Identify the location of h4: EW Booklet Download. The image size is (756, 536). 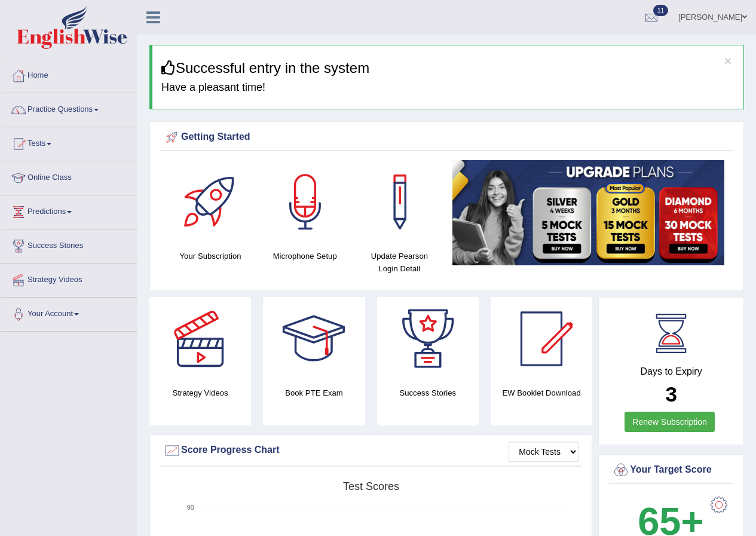
(542, 393).